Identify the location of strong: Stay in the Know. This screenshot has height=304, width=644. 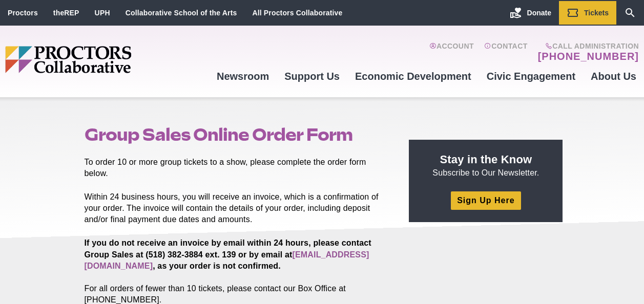
(486, 159).